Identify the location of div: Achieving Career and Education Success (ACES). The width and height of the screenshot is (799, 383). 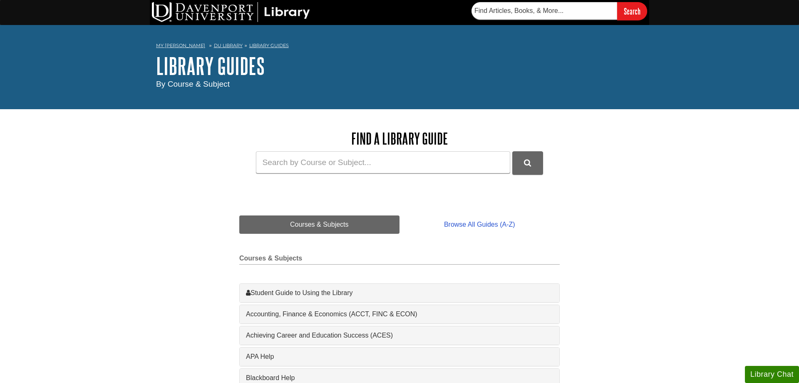
(400, 335).